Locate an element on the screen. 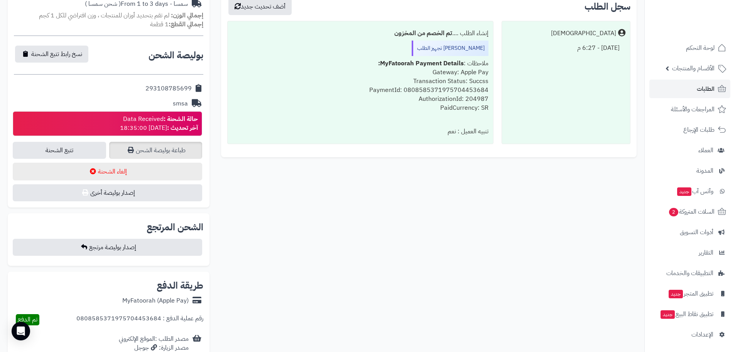  b: MyFatoorah Payment Details: is located at coordinates (421, 63).